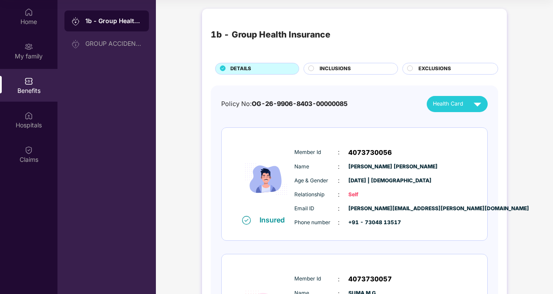 This screenshot has height=294, width=553. What do you see at coordinates (316, 222) in the screenshot?
I see `span: Phone number` at bounding box center [316, 222].